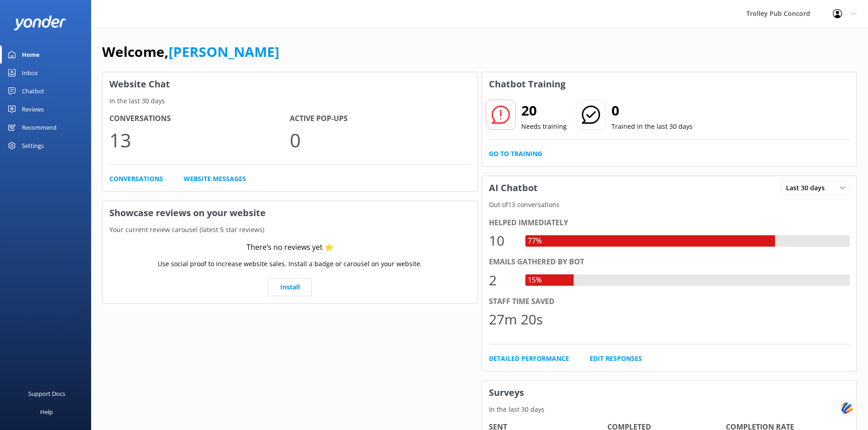  Describe the element at coordinates (669, 302) in the screenshot. I see `div: Staff time saved` at that location.